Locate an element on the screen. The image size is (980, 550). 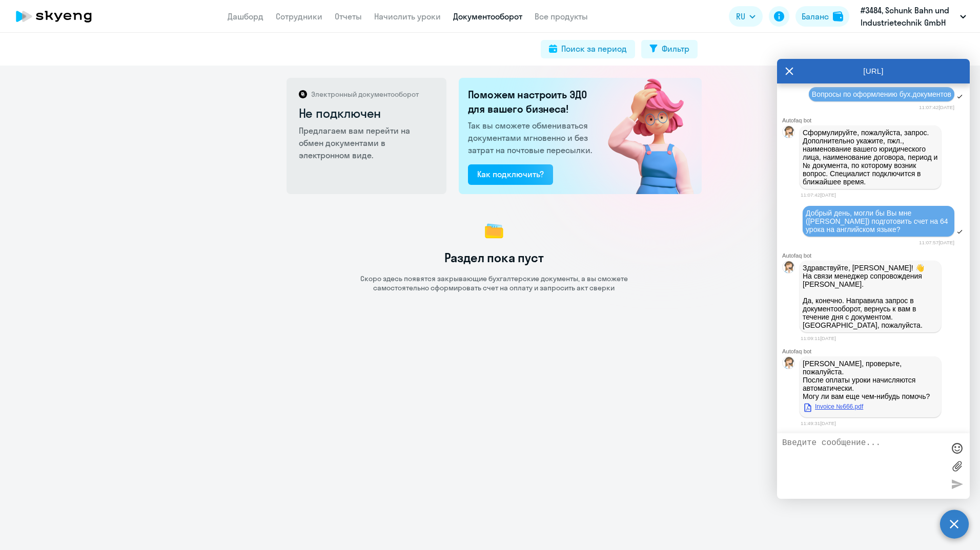
div: Фильтр is located at coordinates (676, 49).